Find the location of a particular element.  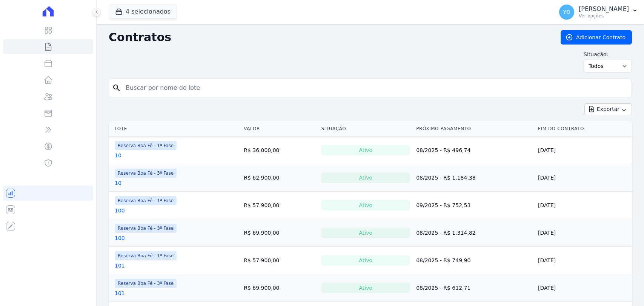

button: Exportar is located at coordinates (608, 109).